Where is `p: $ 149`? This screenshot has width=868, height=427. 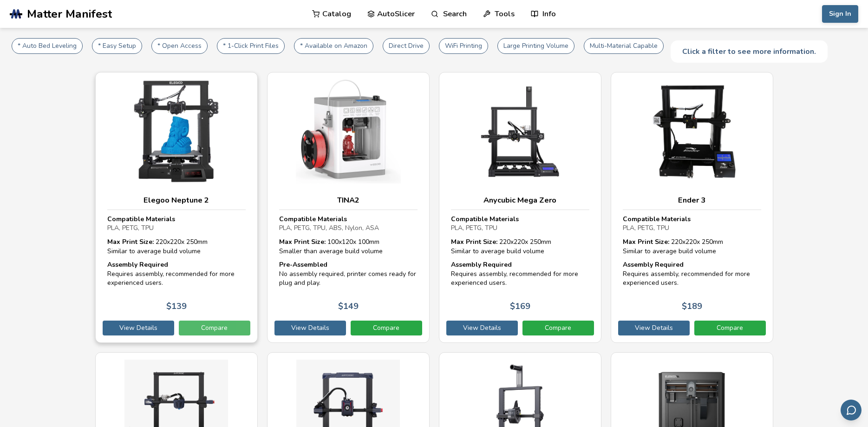 p: $ 149 is located at coordinates (348, 306).